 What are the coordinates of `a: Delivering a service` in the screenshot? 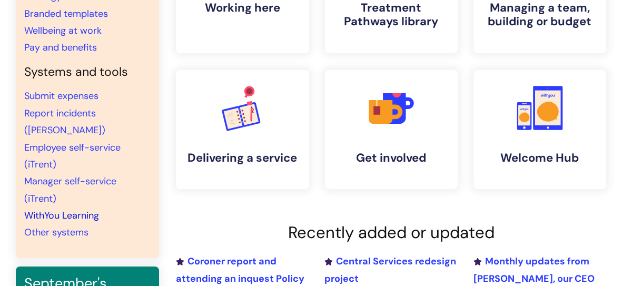 It's located at (242, 129).